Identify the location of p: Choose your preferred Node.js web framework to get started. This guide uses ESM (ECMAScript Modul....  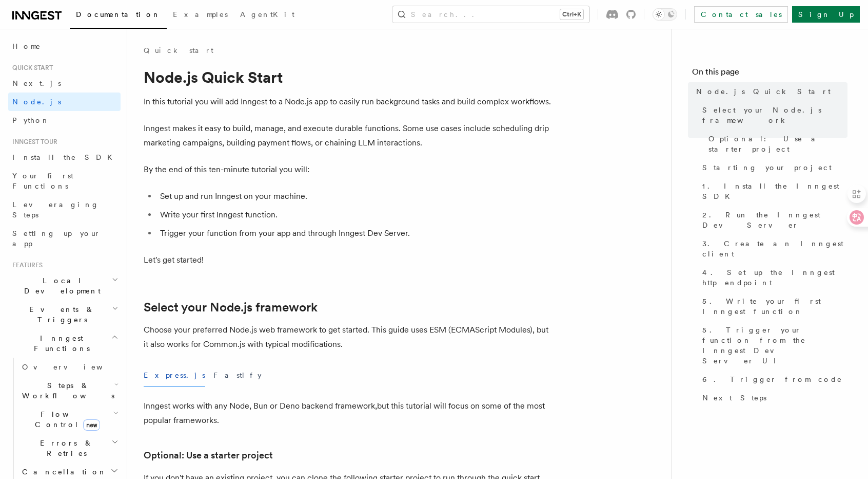
(349, 337).